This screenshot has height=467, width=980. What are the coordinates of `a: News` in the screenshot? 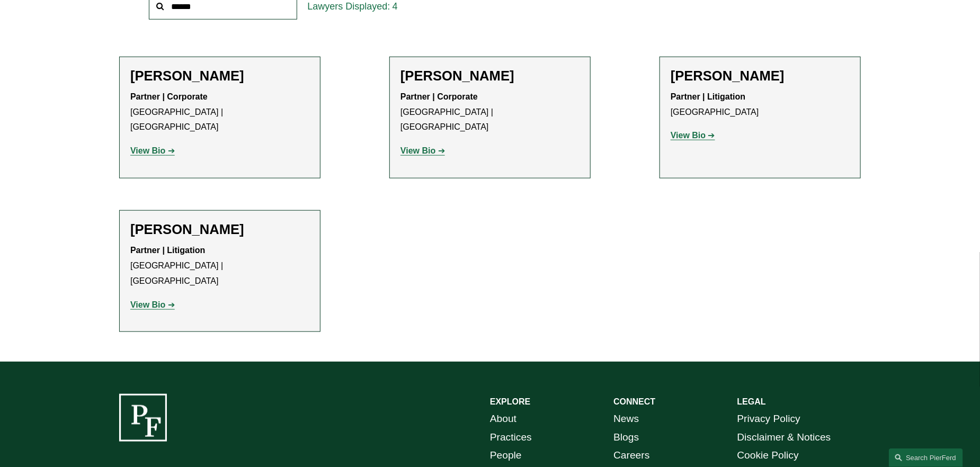 It's located at (626, 419).